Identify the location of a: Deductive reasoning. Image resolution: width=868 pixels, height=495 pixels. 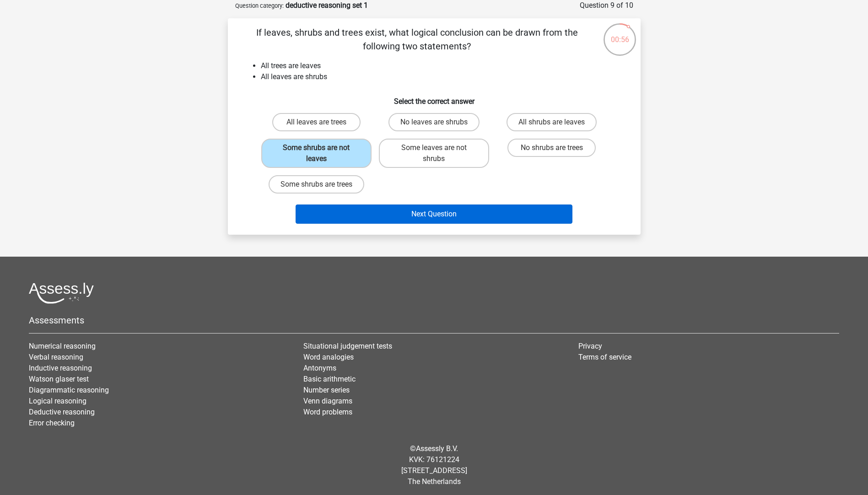
(62, 412).